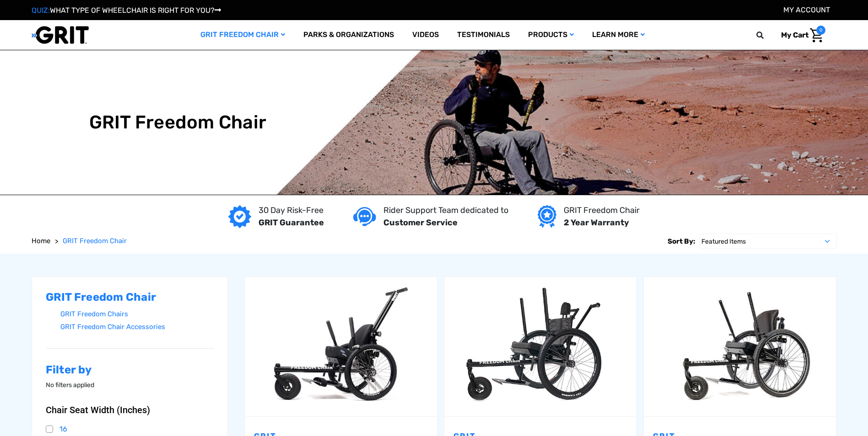 This screenshot has height=436, width=868. What do you see at coordinates (291, 210) in the screenshot?
I see `p: 30 Day Risk-Free` at bounding box center [291, 210].